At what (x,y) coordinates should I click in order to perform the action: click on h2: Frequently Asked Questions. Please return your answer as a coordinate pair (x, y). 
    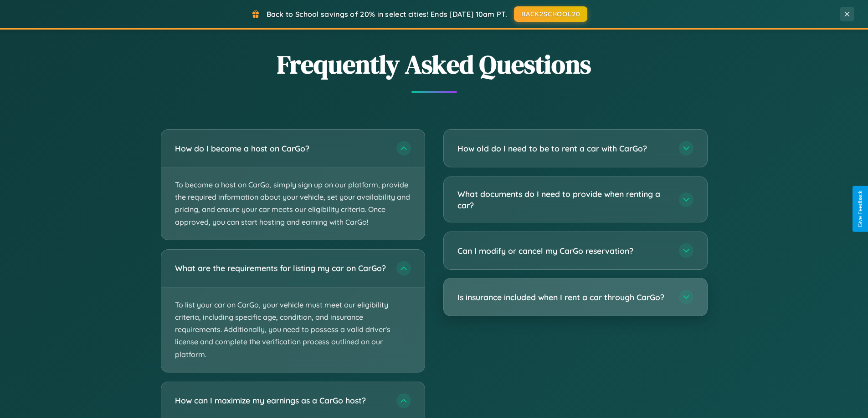
    Looking at the image, I should click on (434, 64).